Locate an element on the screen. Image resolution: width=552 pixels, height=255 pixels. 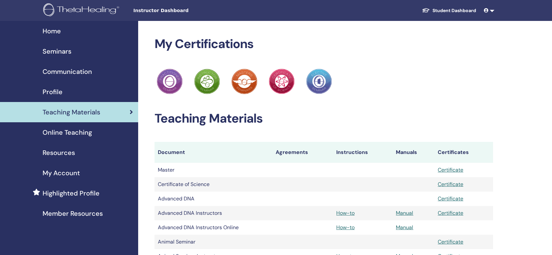
a: Student Dashboard is located at coordinates (449, 10).